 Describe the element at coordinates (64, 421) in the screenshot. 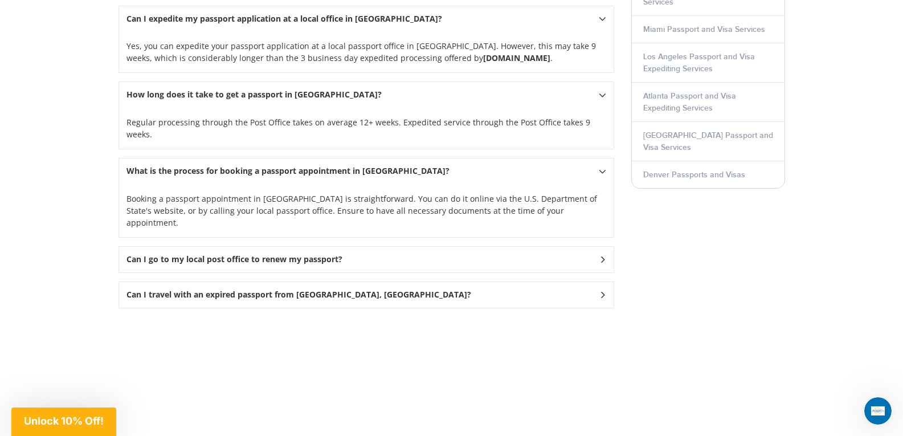

I see `span: Unlock 10% Off!` at that location.